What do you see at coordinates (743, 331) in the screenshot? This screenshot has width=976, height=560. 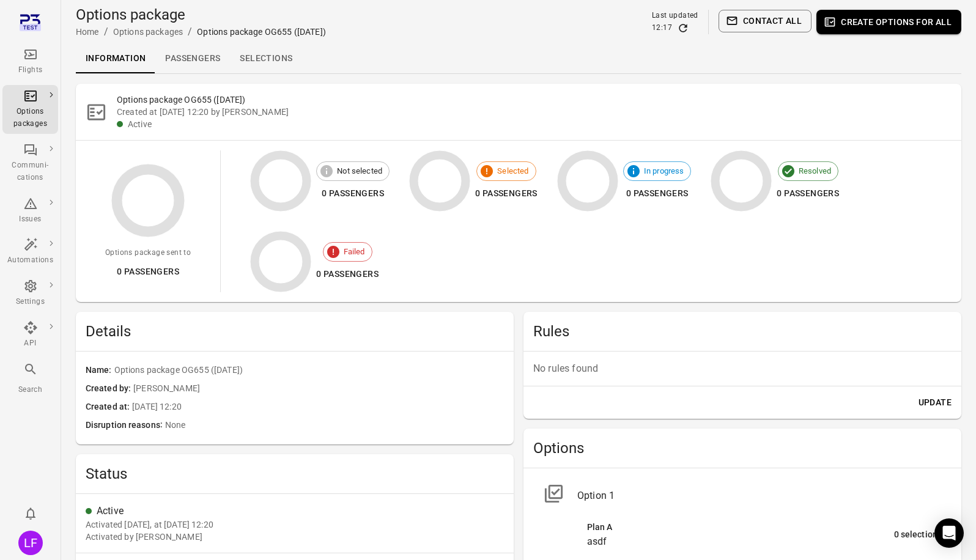 I see `h2: Rules` at bounding box center [743, 331].